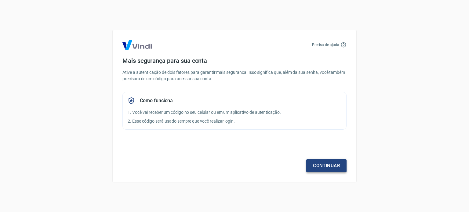 The width and height of the screenshot is (469, 212). I want to click on h4: Mais segurança para sua conta, so click(234, 61).